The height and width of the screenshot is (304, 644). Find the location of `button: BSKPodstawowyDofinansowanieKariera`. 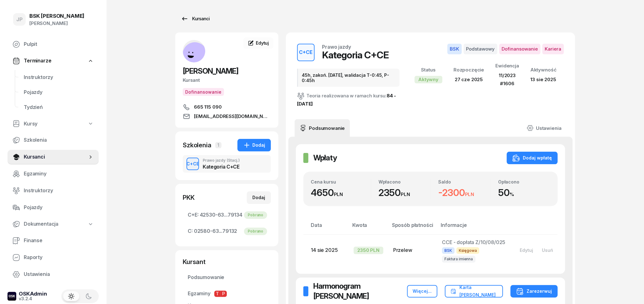

button: BSKPodstawowyDofinansowanieKariera is located at coordinates (505, 49).